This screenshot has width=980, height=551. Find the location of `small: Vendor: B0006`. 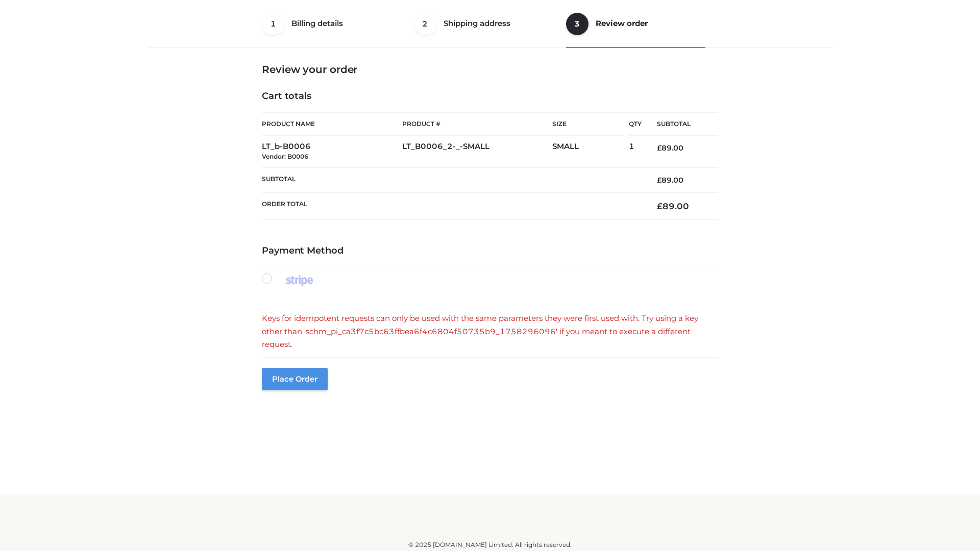

small: Vendor: B0006 is located at coordinates (285, 156).